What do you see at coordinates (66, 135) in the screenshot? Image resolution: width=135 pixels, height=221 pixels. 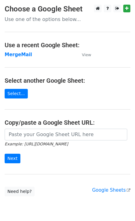 I see `input: Paste your Google Sheet URL here` at bounding box center [66, 135].